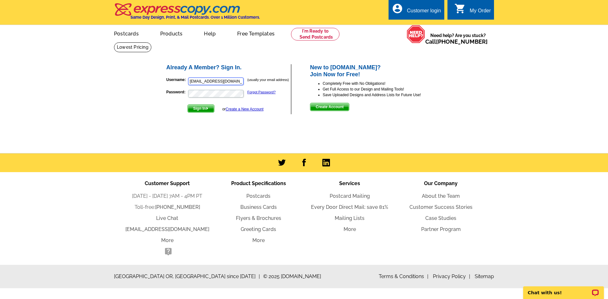  What do you see at coordinates (349, 196) in the screenshot?
I see `a: Postcard Mailing` at bounding box center [349, 196].